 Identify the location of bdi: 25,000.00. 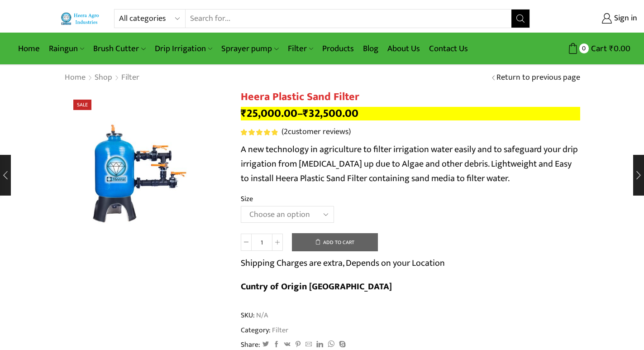
(269, 113).